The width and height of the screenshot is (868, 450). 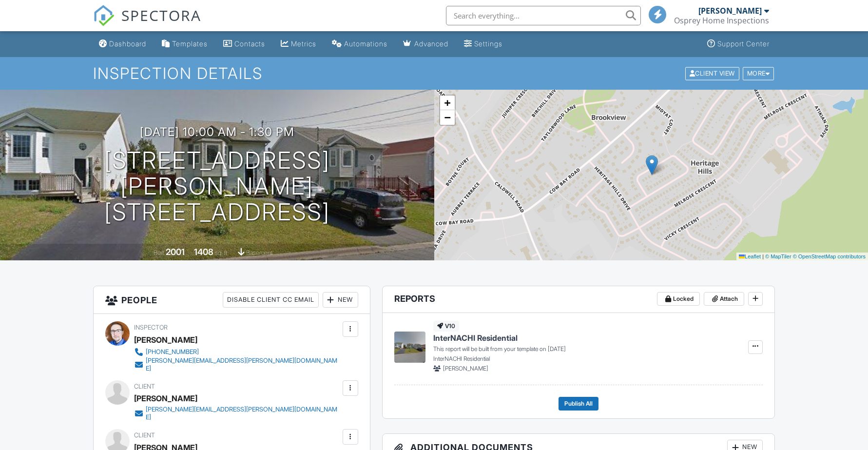 What do you see at coordinates (743, 43) in the screenshot?
I see `div: Support Center` at bounding box center [743, 43].